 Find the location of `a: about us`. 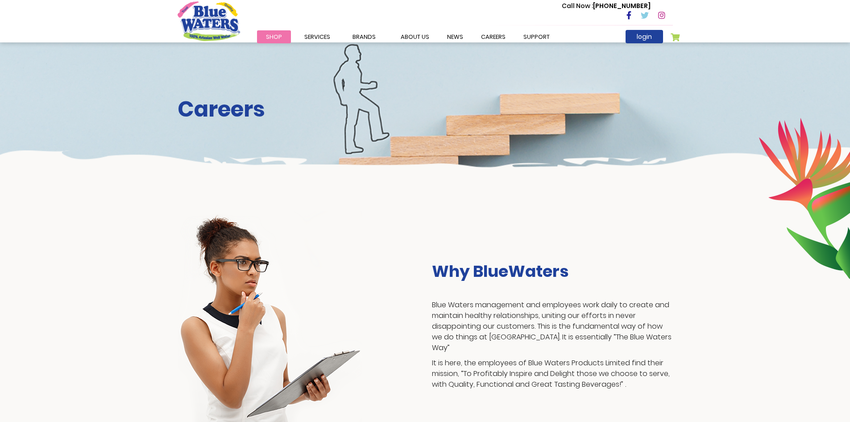

a: about us is located at coordinates (415, 37).